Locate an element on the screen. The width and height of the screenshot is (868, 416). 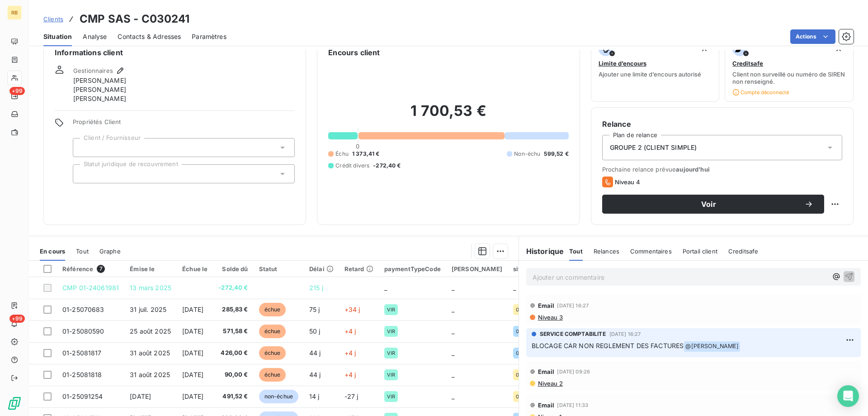
span: 90,00 € is located at coordinates (233, 375).